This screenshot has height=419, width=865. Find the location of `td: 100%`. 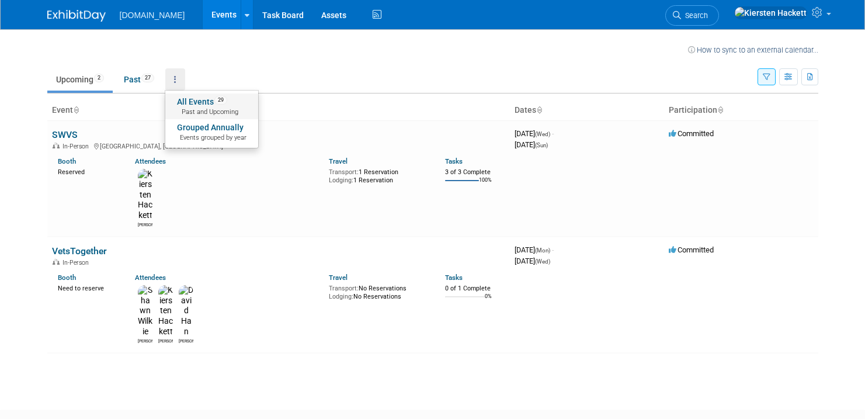

td: 100% is located at coordinates (485, 185).